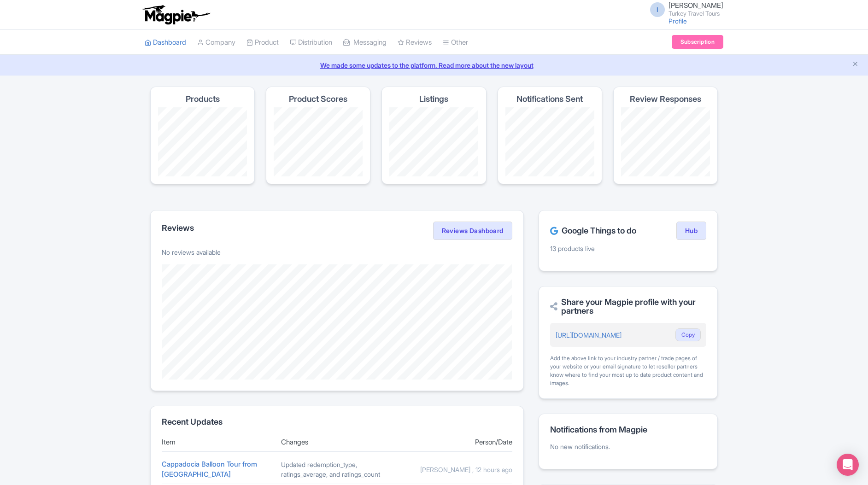 This screenshot has width=868, height=485. What do you see at coordinates (414, 42) in the screenshot?
I see `a: Reviews` at bounding box center [414, 42].